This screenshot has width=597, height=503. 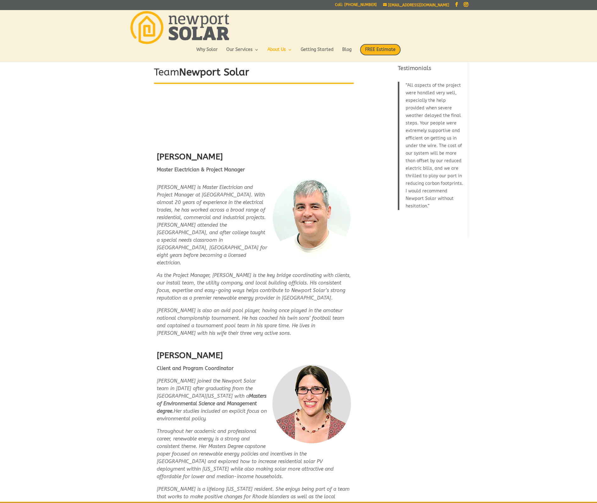 I want to click on strong: Client and Program Coordinator, so click(x=195, y=368).